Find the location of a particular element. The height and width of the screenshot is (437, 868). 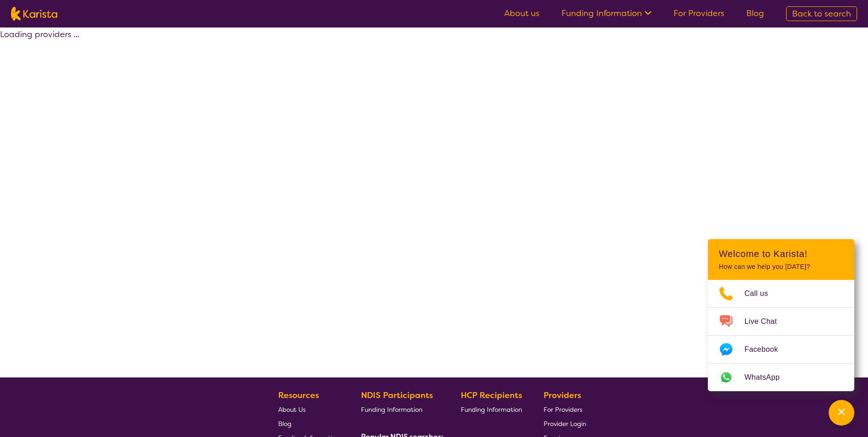

a: About Us is located at coordinates (309, 409).